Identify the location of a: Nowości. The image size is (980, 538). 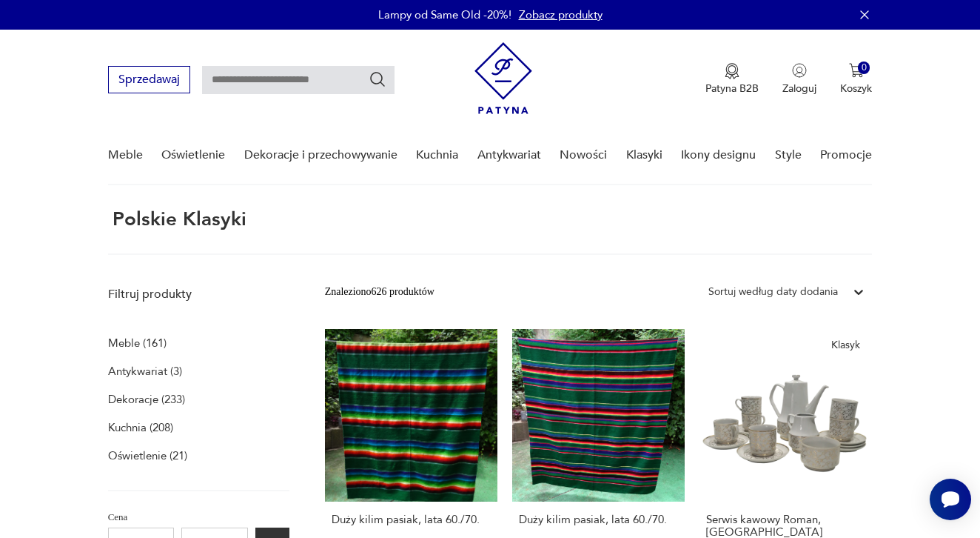
(583, 154).